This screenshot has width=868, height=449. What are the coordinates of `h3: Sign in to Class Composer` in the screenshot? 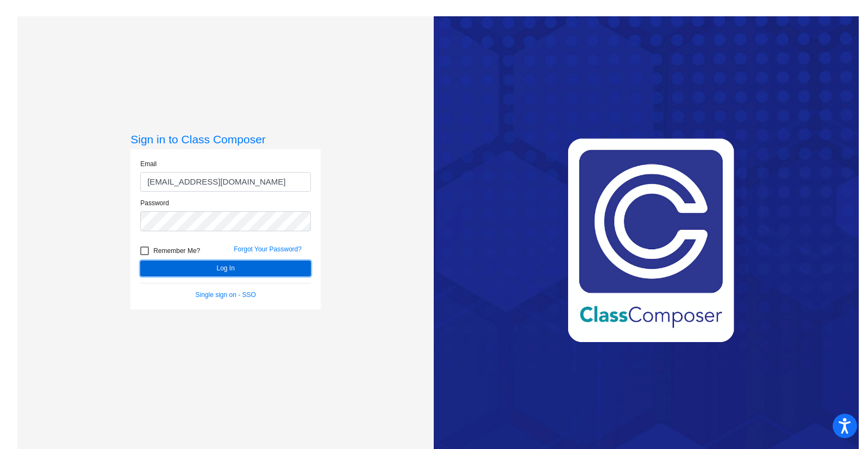 It's located at (225, 139).